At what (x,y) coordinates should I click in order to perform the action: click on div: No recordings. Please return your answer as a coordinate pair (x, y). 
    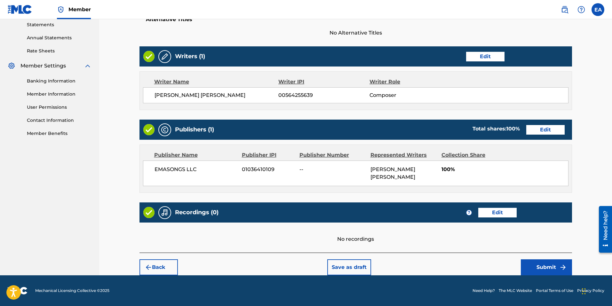
    Looking at the image, I should click on (356, 233).